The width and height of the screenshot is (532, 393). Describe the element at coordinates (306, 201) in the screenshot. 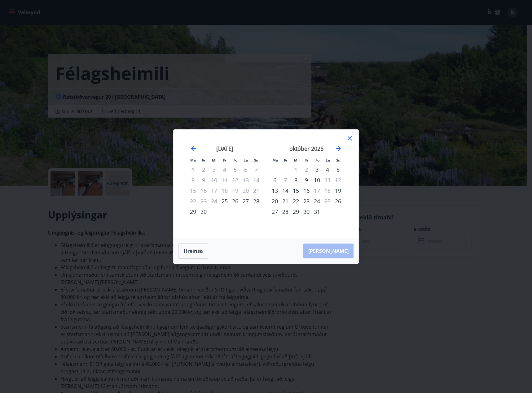

I see `div: 23` at that location.